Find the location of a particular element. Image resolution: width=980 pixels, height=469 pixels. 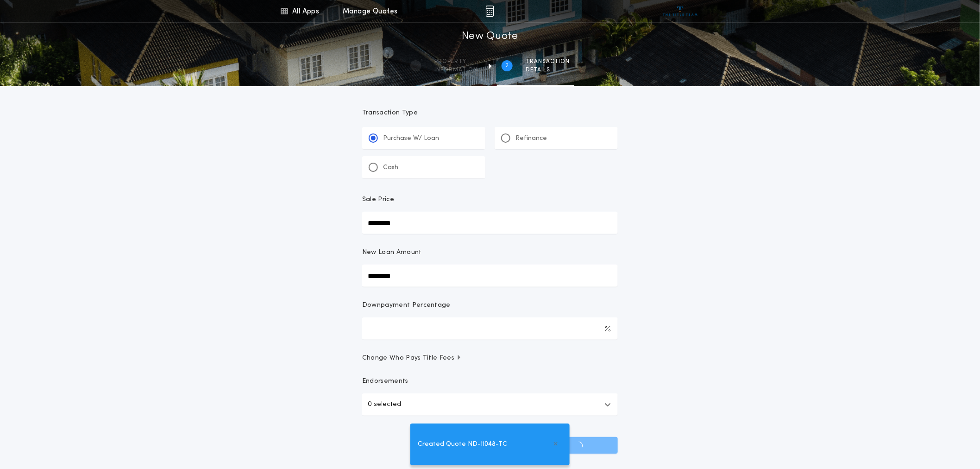

button: 0 selected is located at coordinates (490, 405).